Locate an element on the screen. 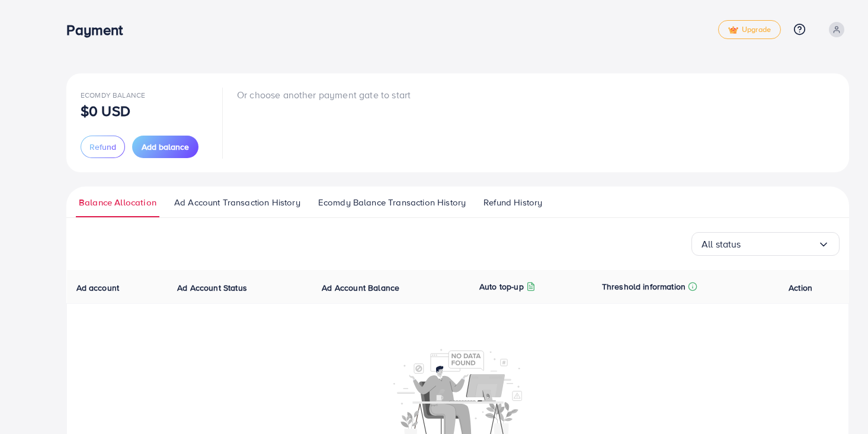 The height and width of the screenshot is (434, 868). button: Add balance is located at coordinates (166, 147).